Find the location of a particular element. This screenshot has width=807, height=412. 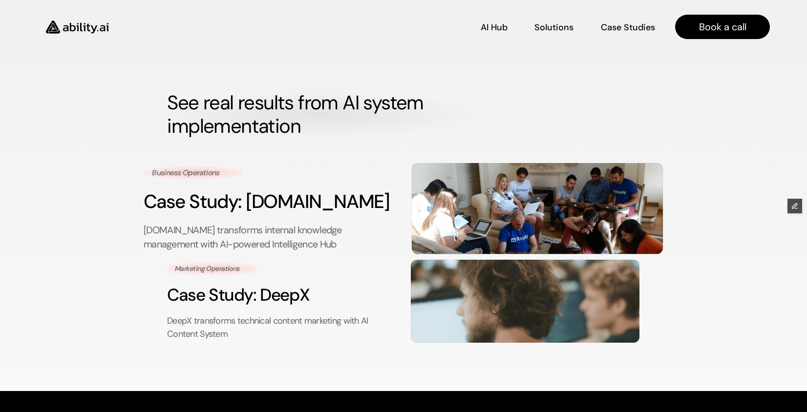

nav: Main navigation is located at coordinates (446, 27).